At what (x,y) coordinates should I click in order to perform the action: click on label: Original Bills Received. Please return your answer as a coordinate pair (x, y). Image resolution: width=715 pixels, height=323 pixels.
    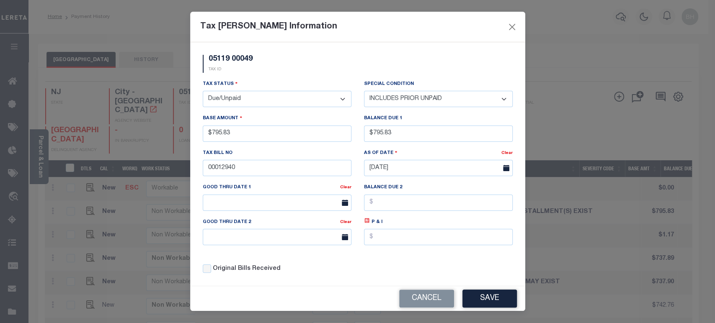
    Looking at the image, I should click on (247, 269).